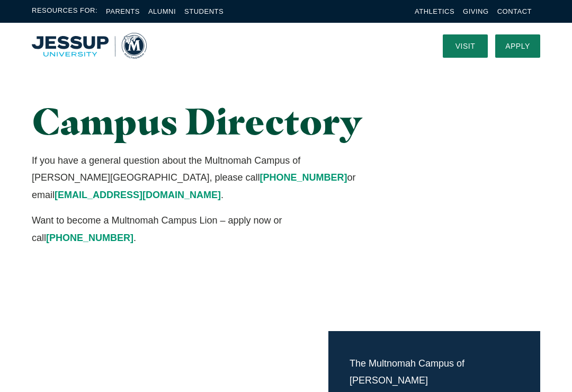  Describe the element at coordinates (515, 11) in the screenshot. I see `a: Contact` at that location.